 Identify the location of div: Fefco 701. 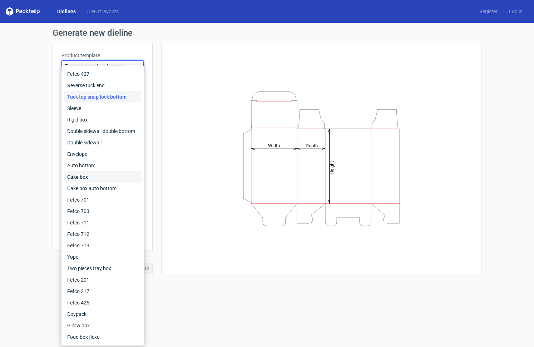
(103, 200).